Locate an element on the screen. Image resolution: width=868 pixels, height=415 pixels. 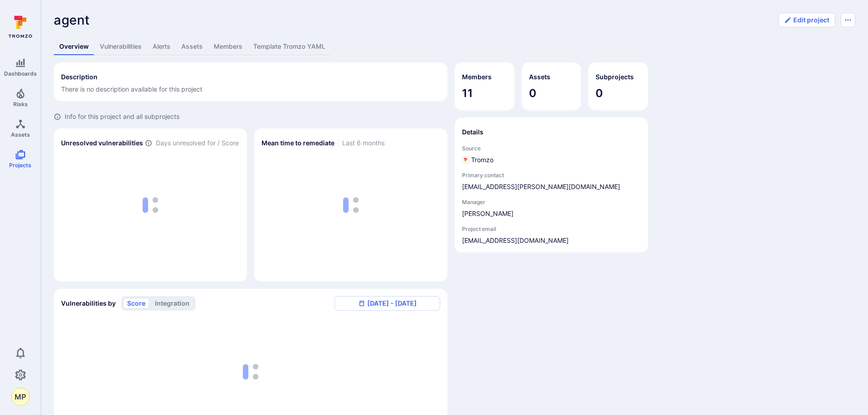
div: Project tabs is located at coordinates (455, 46).